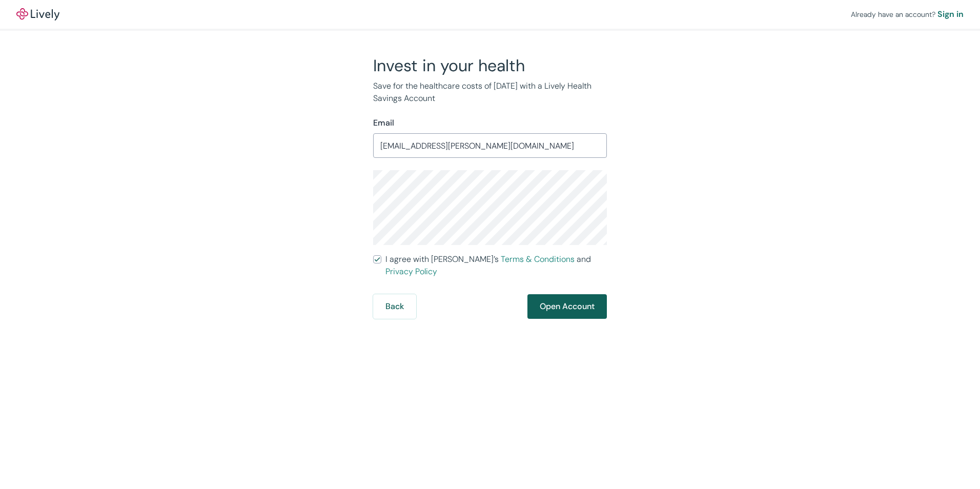 The width and height of the screenshot is (980, 489). What do you see at coordinates (38, 14) in the screenshot?
I see `a: LivelyLively` at bounding box center [38, 14].